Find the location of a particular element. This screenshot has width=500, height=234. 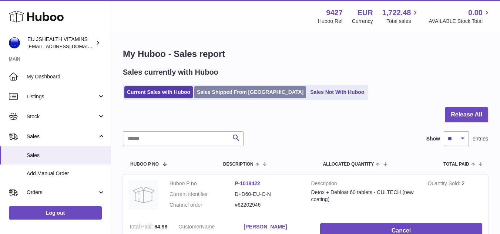

span: Total sales is located at coordinates (403, 21).